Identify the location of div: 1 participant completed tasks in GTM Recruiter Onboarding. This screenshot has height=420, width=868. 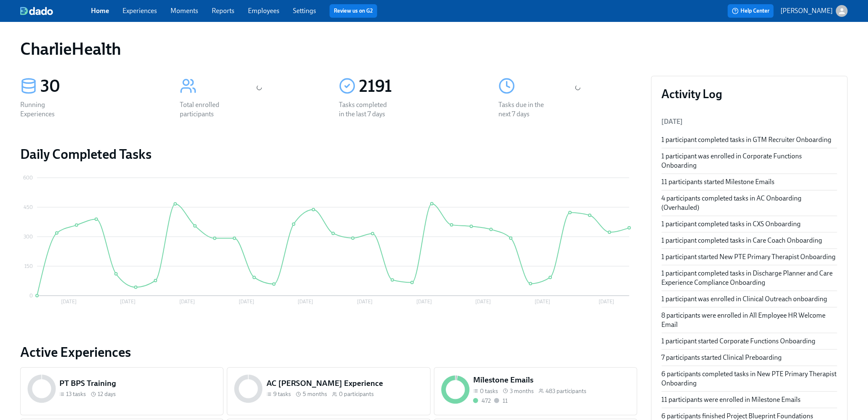
(750, 140).